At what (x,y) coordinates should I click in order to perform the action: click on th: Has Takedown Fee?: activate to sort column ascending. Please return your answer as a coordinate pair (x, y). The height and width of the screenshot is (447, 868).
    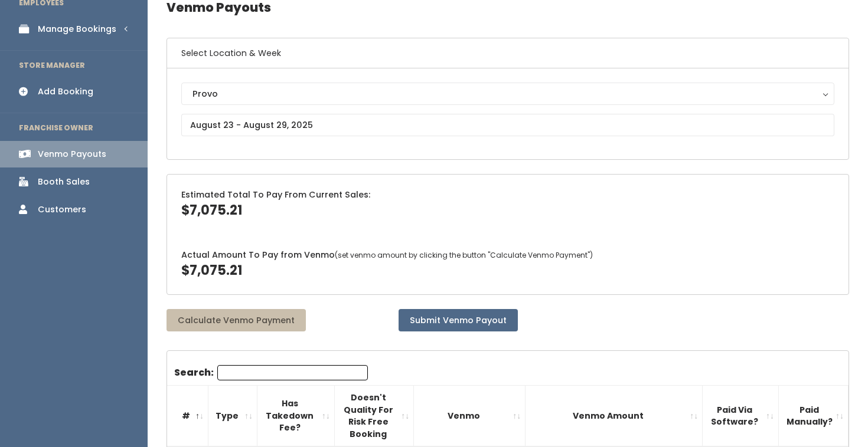
    Looking at the image, I should click on (296, 416).